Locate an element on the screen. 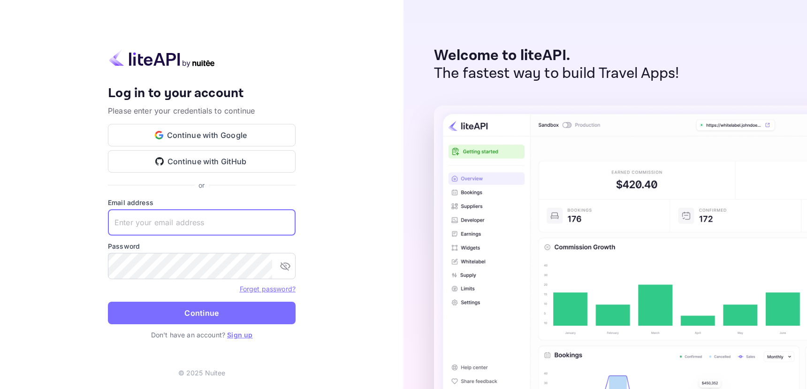 The image size is (807, 389). h4: Log in to your account is located at coordinates (202, 93).